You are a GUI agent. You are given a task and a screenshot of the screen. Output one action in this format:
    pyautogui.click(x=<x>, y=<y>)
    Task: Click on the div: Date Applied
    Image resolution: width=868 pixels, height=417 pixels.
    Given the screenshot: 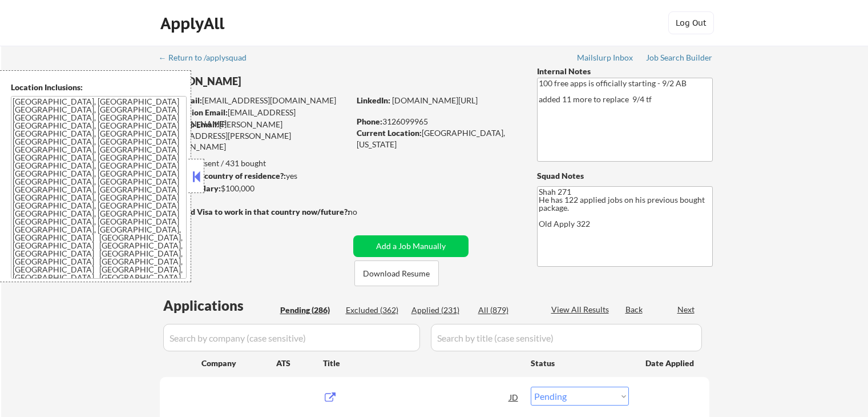 What is the action you would take?
    pyautogui.click(x=670, y=364)
    